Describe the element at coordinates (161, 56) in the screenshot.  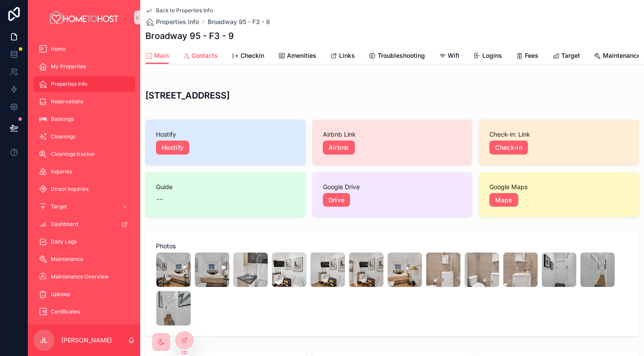
I see `span: Main` at that location.